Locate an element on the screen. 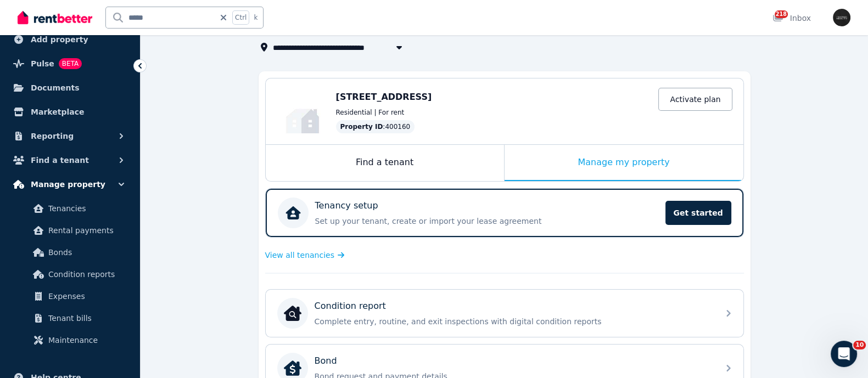 The height and width of the screenshot is (378, 868). p: Bond is located at coordinates (326, 361).